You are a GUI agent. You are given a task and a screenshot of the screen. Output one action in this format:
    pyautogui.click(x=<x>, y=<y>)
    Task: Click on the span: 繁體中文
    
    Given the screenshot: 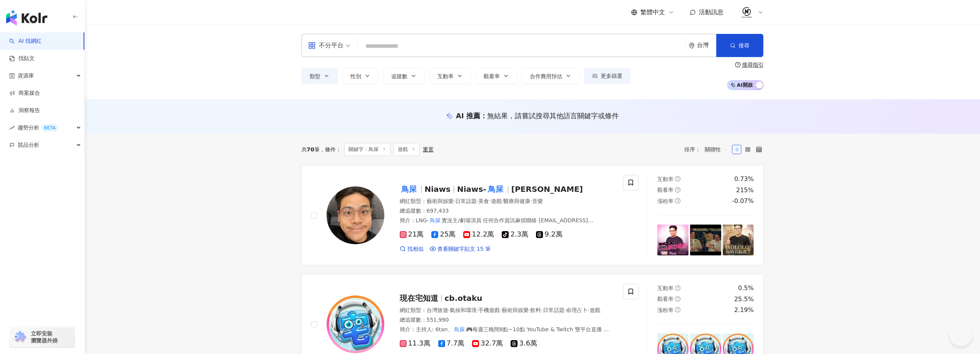 What is the action you would take?
    pyautogui.click(x=653, y=12)
    